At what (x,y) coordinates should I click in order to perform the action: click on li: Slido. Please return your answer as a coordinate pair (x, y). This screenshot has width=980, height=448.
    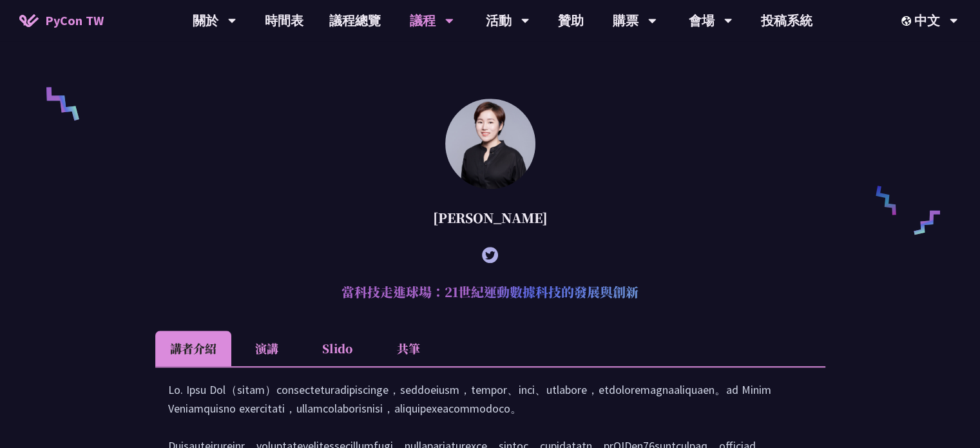
    Looking at the image, I should click on (338, 348).